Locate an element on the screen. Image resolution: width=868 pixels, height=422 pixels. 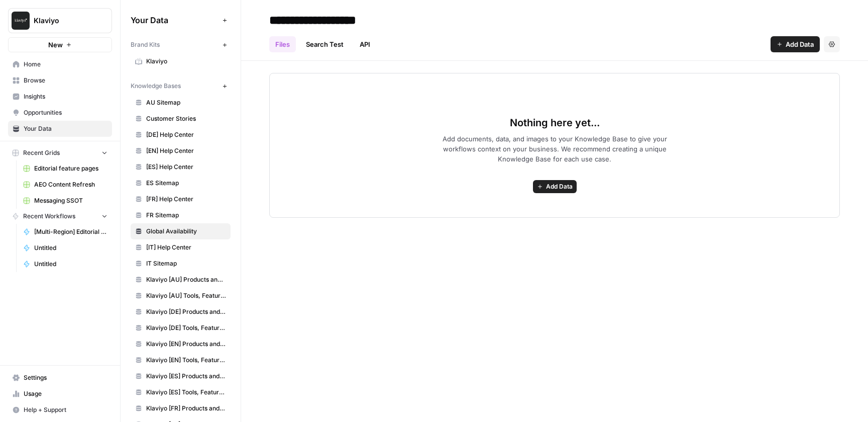
a: Klaviyo is located at coordinates (180, 61).